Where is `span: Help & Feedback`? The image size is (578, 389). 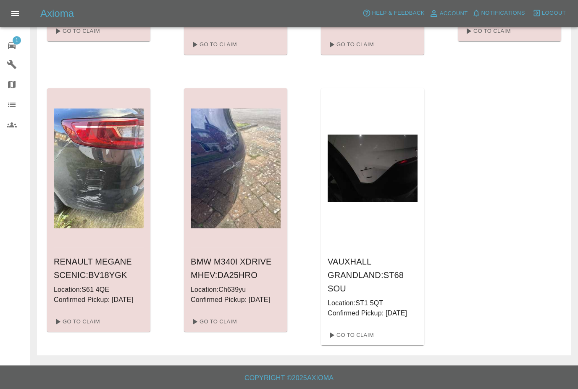 span: Help & Feedback is located at coordinates (398, 13).